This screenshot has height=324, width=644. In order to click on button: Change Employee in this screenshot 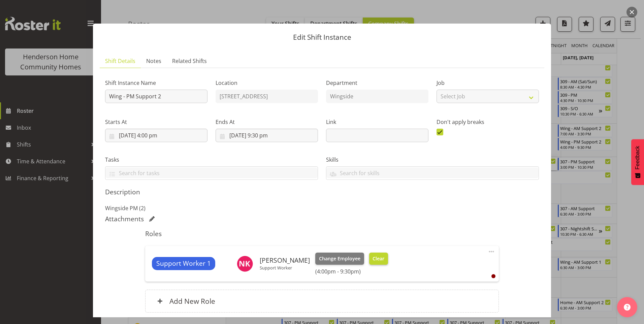, I will do `click(339, 259)`.